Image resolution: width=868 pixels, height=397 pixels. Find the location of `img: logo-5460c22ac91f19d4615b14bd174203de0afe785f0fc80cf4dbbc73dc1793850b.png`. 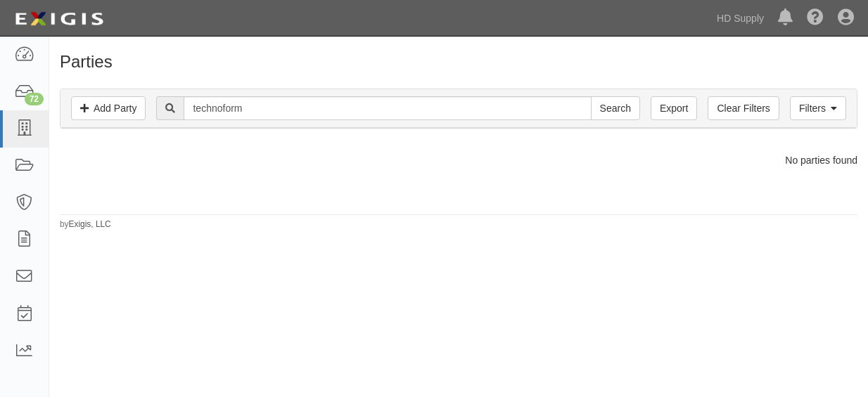

img: logo-5460c22ac91f19d4615b14bd174203de0afe785f0fc80cf4dbbc73dc1793850b.png is located at coordinates (59, 19).